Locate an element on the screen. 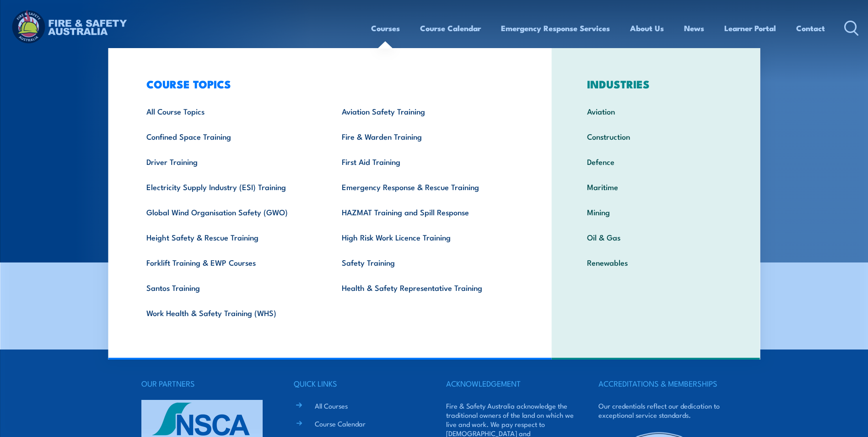 The width and height of the screenshot is (868, 437). a: Fire & Warden Training is located at coordinates (425, 136).